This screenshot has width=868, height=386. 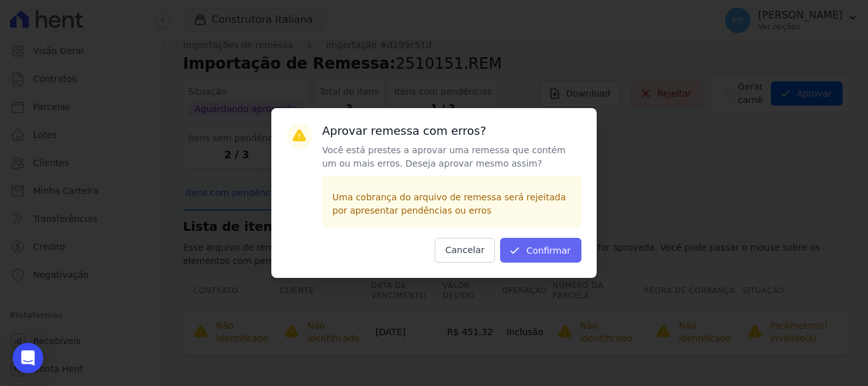 I want to click on button: Cancelar, so click(x=465, y=250).